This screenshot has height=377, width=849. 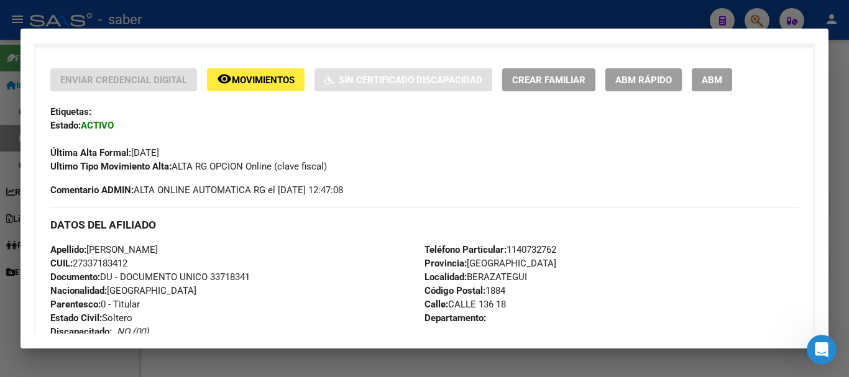 What do you see at coordinates (150, 277) in the screenshot?
I see `span: DU - DOCUMENTO UNICO 33718341` at bounding box center [150, 277].